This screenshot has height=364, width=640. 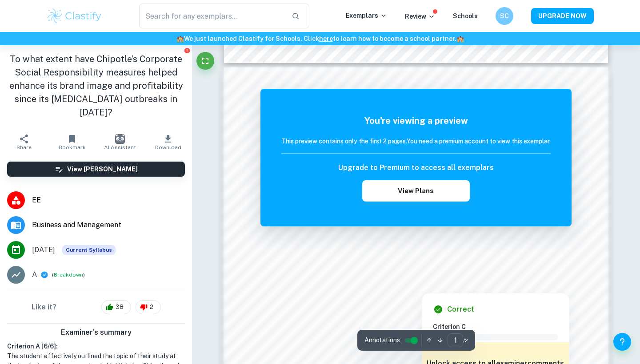 What do you see at coordinates (109, 225) in the screenshot?
I see `span: Business and Management` at bounding box center [109, 225].